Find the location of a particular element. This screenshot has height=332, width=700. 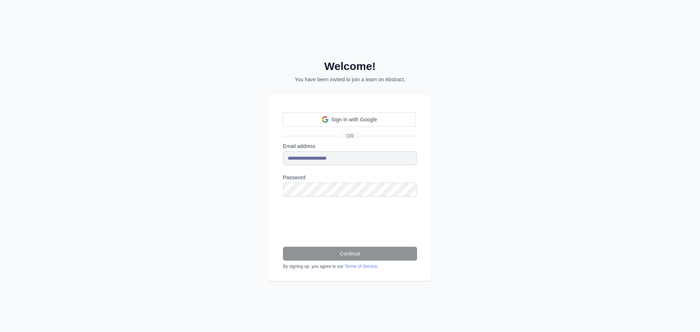

h2: Welcome! is located at coordinates (350, 66).